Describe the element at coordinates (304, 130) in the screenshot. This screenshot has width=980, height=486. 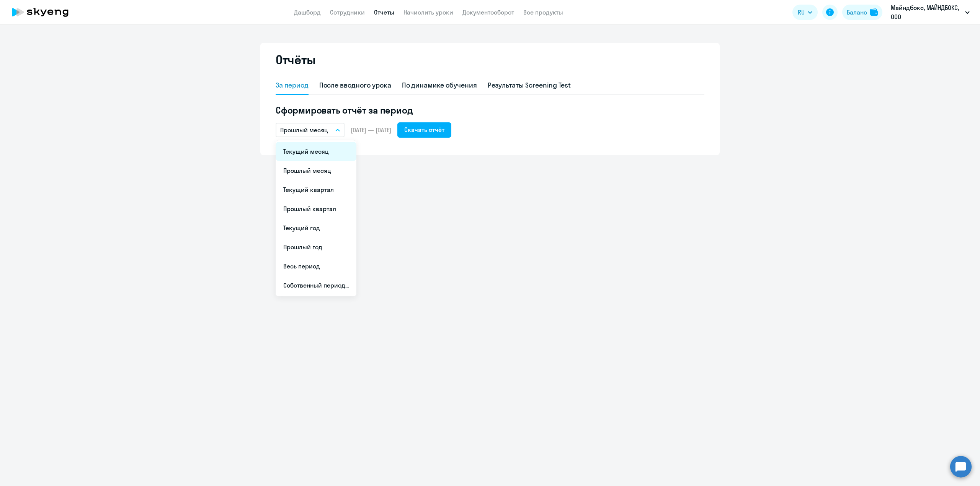
I see `p: Прошлый месяц` at that location.